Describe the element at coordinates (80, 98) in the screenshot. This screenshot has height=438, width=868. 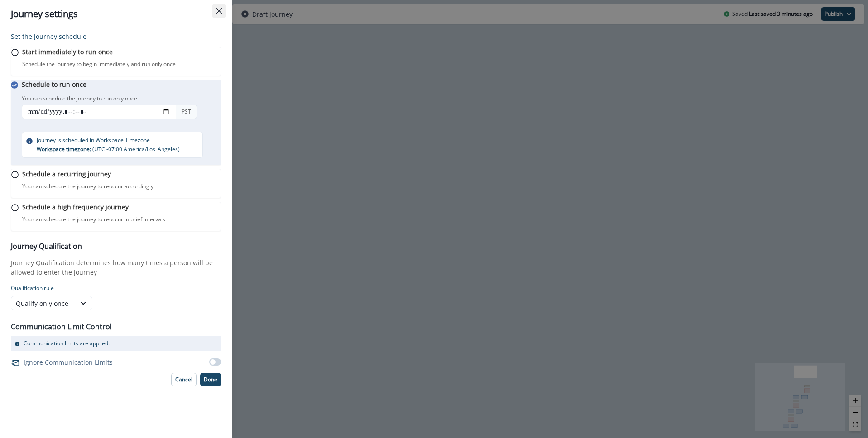
I see `p: You can schedule the journey to run only once` at that location.